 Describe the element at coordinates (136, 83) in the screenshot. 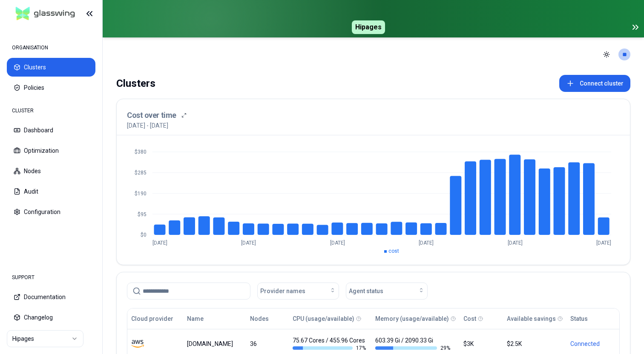

I see `div: Clusters` at that location.